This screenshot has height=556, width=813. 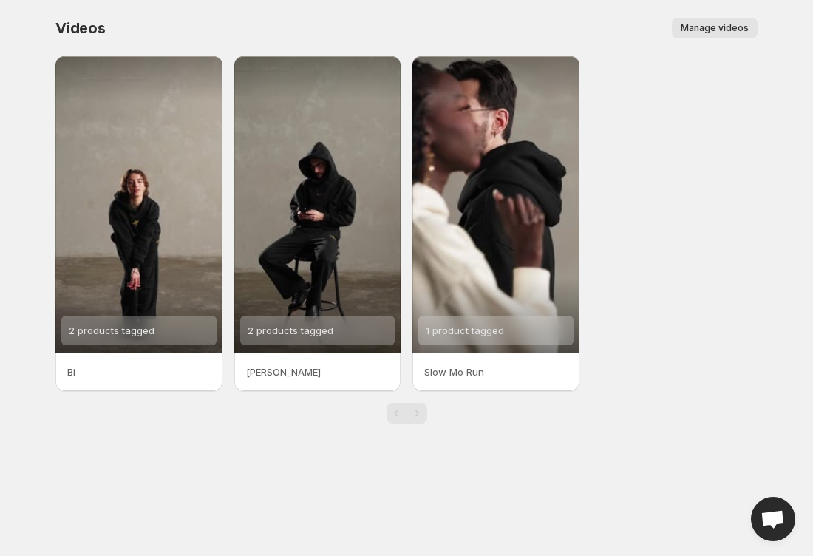 I want to click on span: Videos, so click(x=81, y=28).